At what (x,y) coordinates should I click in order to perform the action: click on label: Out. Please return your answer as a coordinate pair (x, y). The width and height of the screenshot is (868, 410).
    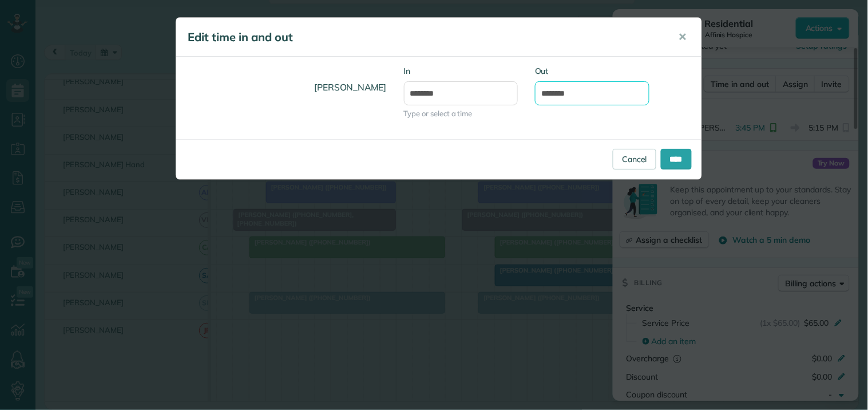
    Looking at the image, I should click on (592, 71).